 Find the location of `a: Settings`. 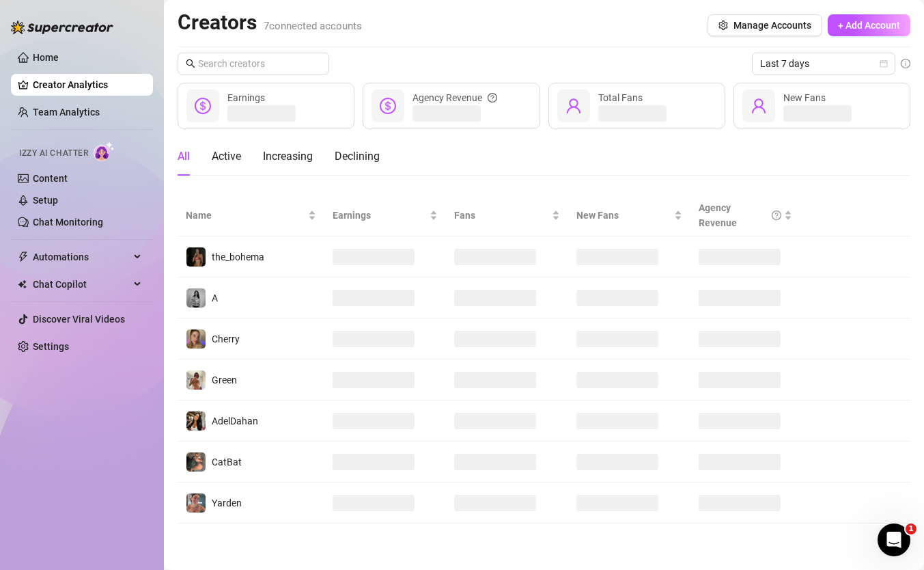

a: Settings is located at coordinates (50, 347).